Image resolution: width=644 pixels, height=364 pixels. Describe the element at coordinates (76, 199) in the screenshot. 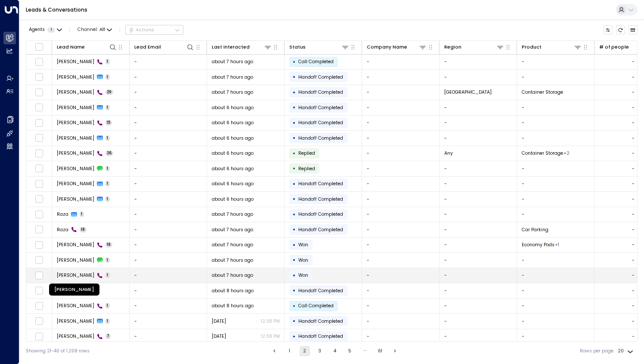

I see `span: Alan` at that location.